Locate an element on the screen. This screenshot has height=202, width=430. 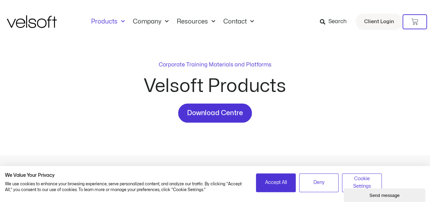
p: We use cookies to enhance your browsing experience, serve personalized content, and analyze our t... is located at coordinates (125, 187).